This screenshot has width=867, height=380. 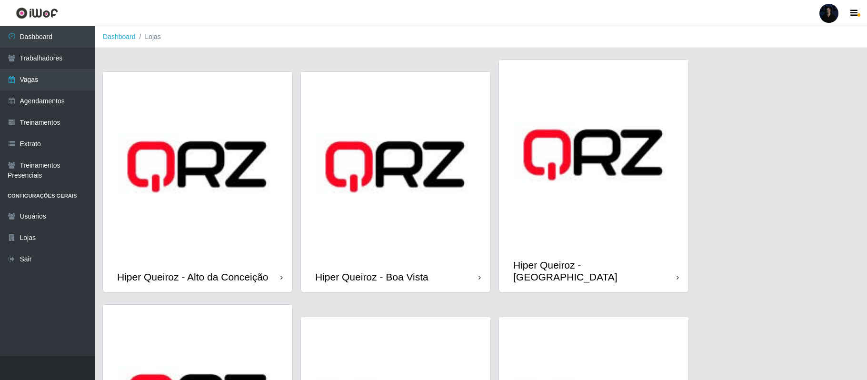 I want to click on a: Hiper Queiroz - Boa Vista, so click(x=396, y=182).